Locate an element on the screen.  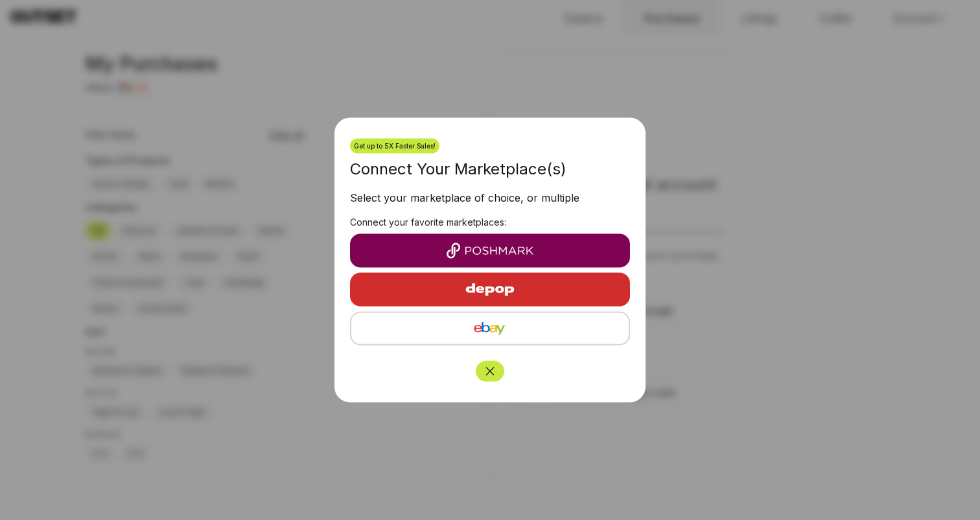
button: Close is located at coordinates (490, 371).